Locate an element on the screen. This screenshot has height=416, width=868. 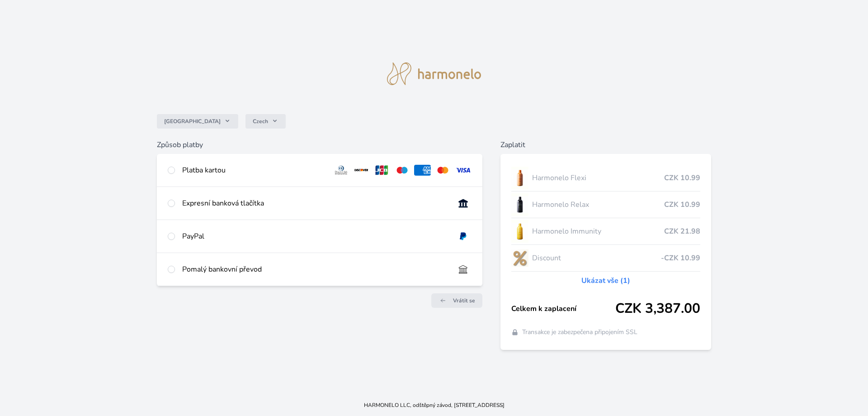
img: IMMUNITY_se_stinem_x-lo.jpg is located at coordinates (520, 231).